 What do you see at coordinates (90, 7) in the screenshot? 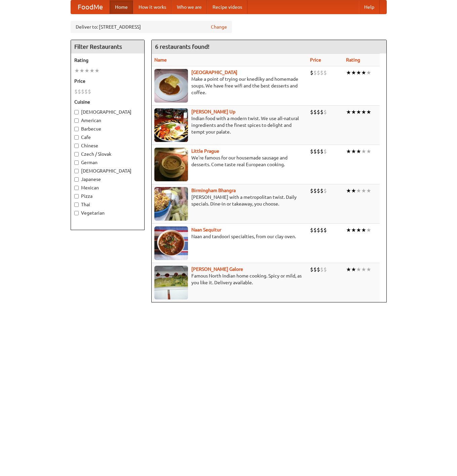
I see `a: FoodMe` at bounding box center [90, 7].